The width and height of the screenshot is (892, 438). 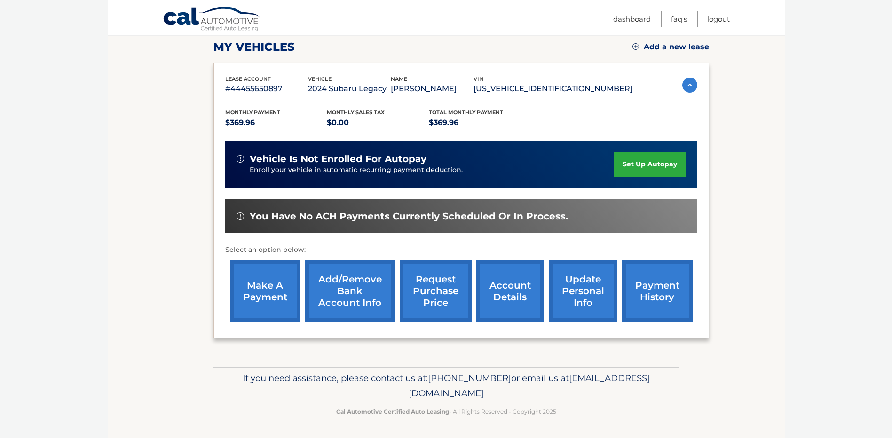 What do you see at coordinates (719, 19) in the screenshot?
I see `a: Logout` at bounding box center [719, 19].